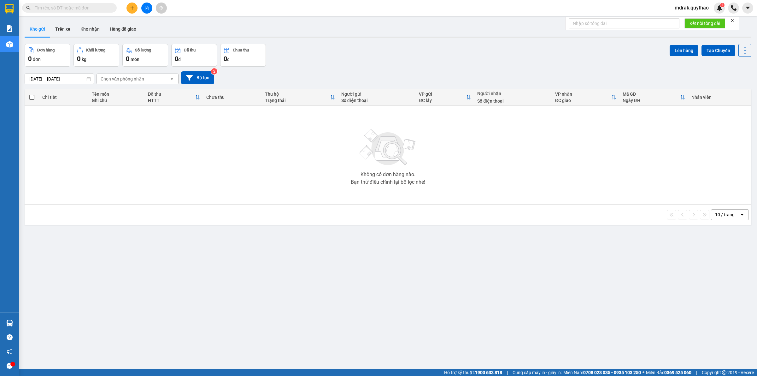 Image resolution: width=757 pixels, height=376 pixels. Describe the element at coordinates (298, 100) in the screenshot. I see `div: Trạng thái` at that location.